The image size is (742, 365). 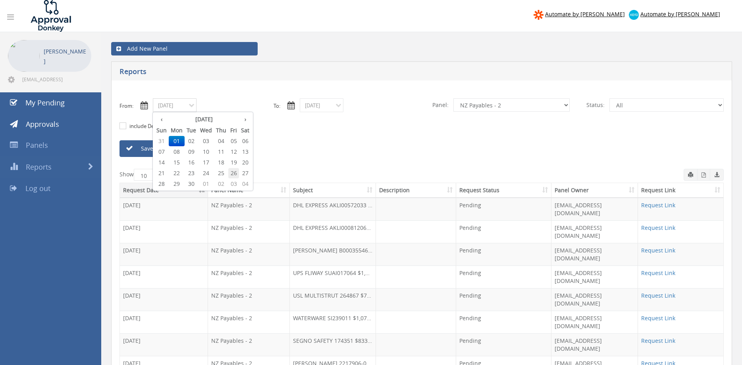 What do you see at coordinates (177, 163) in the screenshot?
I see `span: 15` at bounding box center [177, 163].